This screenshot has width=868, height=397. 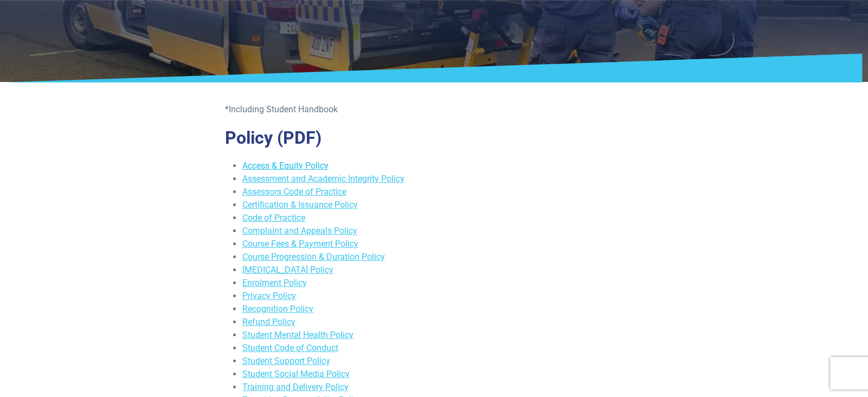 I want to click on a: Privacy Policy, so click(x=269, y=296).